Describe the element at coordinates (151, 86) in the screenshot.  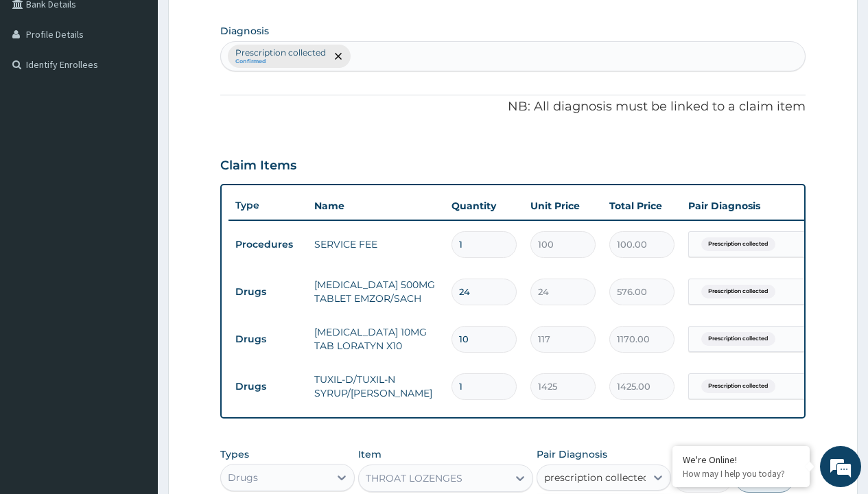
I see `div: Chat with us now` at that location.